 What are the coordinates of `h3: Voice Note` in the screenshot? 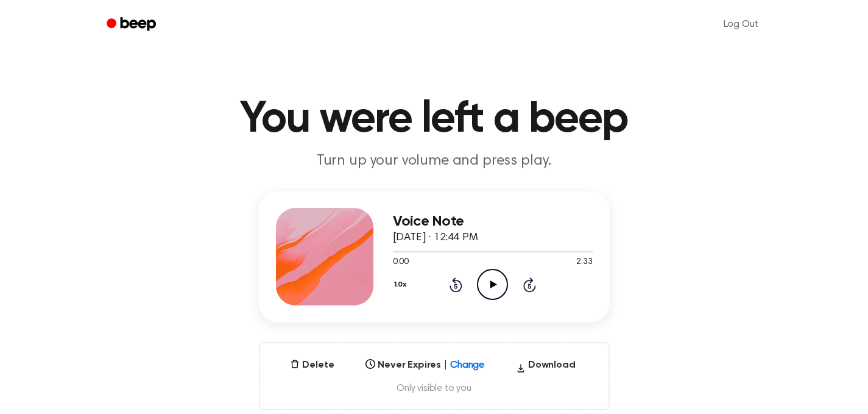 It's located at (493, 221).